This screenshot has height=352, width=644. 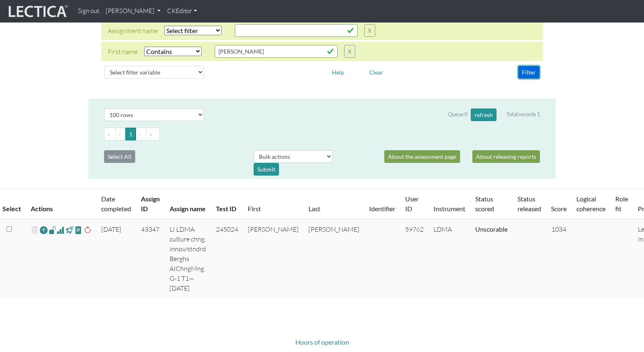 What do you see at coordinates (529, 203) in the screenshot?
I see `a: Status released` at bounding box center [529, 203].